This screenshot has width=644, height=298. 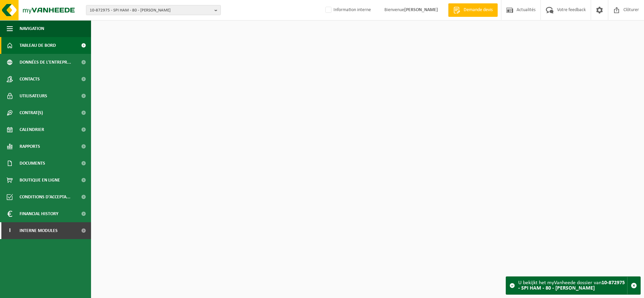 I want to click on a: Demande devis, so click(x=473, y=10).